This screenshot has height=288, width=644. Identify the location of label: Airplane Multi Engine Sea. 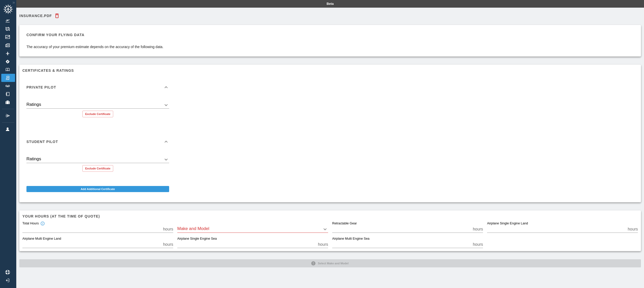
(351, 239).